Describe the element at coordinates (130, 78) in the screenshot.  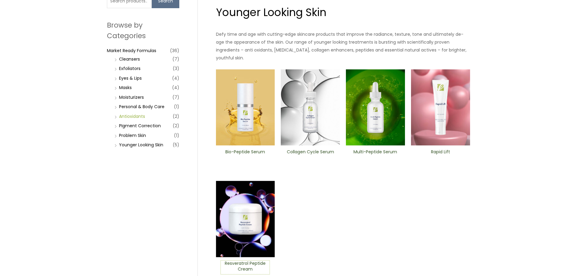
I see `a: Eyes & Lips` at that location.